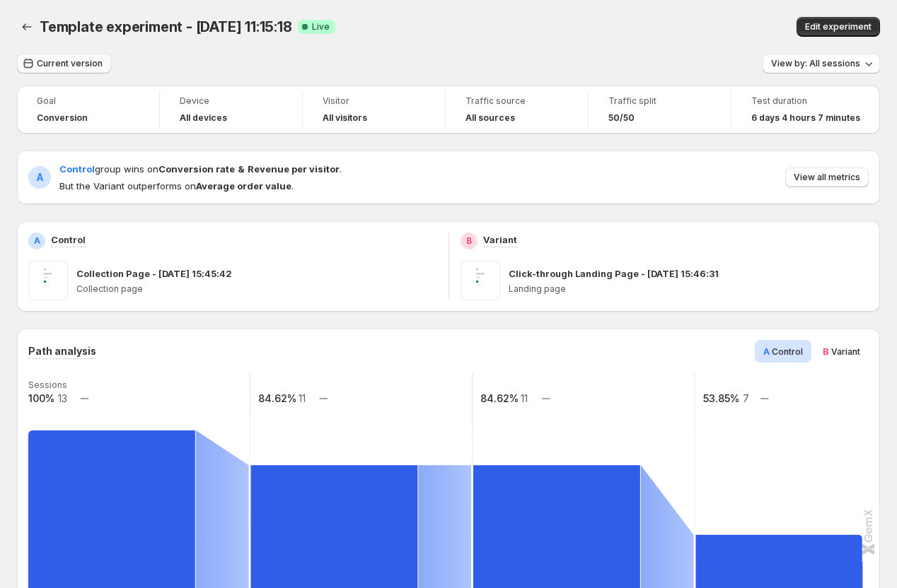 The width and height of the screenshot is (897, 588). I want to click on img: Click-through Landing Page - Aug 28, 15:46:31, so click(480, 281).